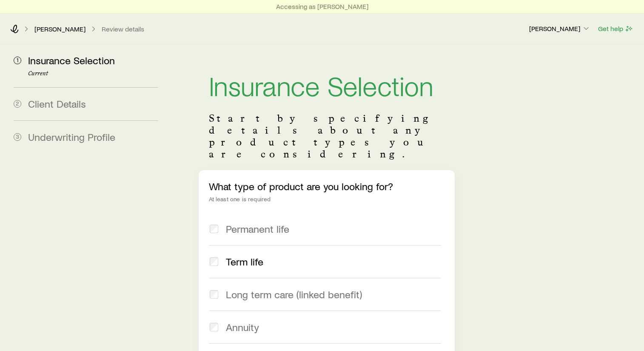 This screenshot has width=644, height=351. I want to click on span: Annuity, so click(243, 328).